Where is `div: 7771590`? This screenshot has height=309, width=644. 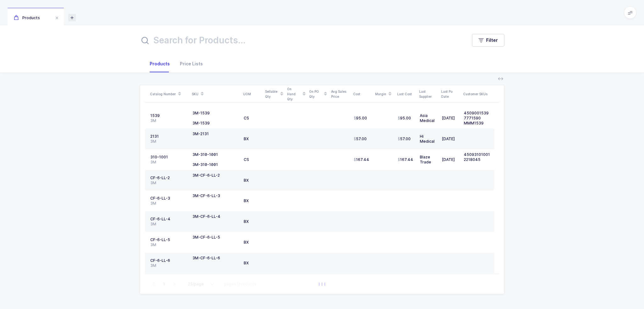 div: 7771590 is located at coordinates (477, 118).